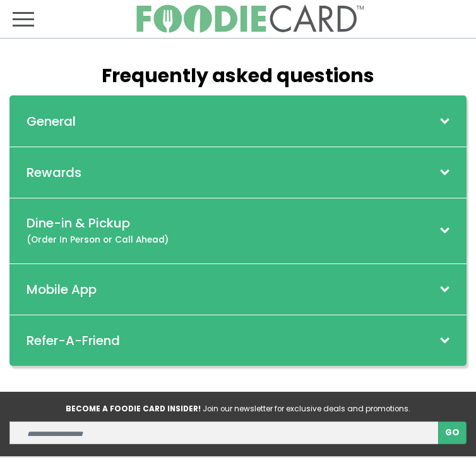  I want to click on strong: BECOME A FOODIE CARD INSIDER!, so click(133, 409).